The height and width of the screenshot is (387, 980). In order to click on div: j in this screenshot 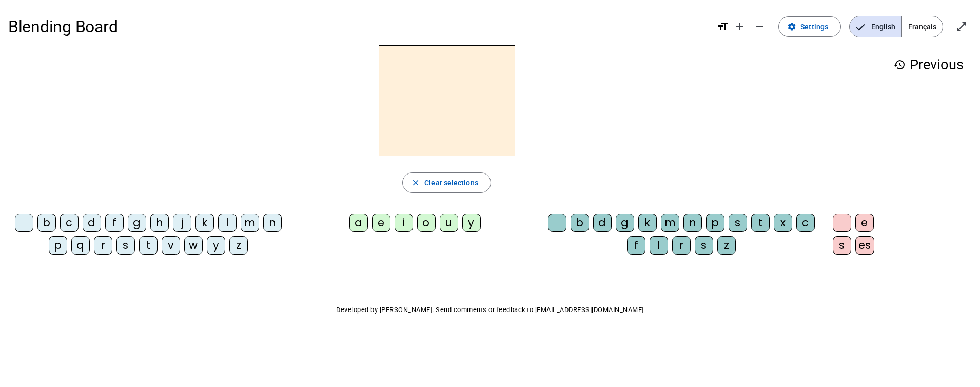, I will do `click(182, 223)`.